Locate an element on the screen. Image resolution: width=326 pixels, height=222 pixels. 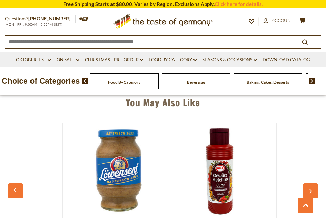
a: On Sale is located at coordinates (68, 60).